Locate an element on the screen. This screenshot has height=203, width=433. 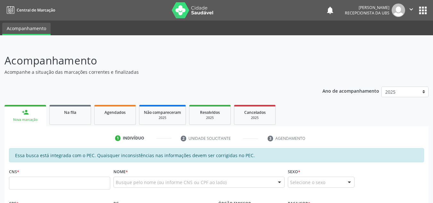
span: Agendados is located at coordinates (115, 112).